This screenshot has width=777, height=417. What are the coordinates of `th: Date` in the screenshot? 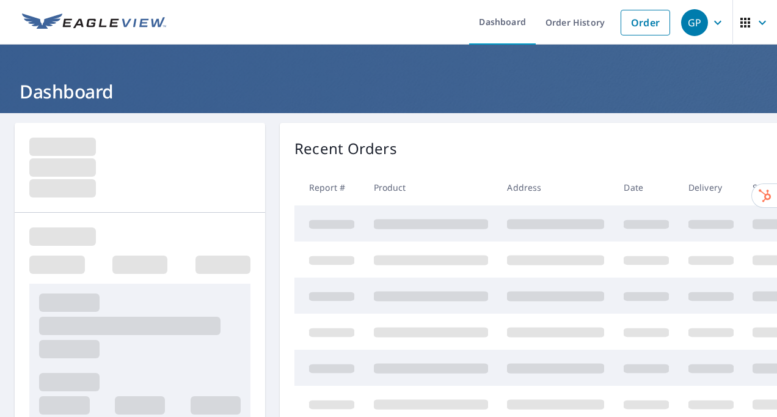 It's located at (646, 187).